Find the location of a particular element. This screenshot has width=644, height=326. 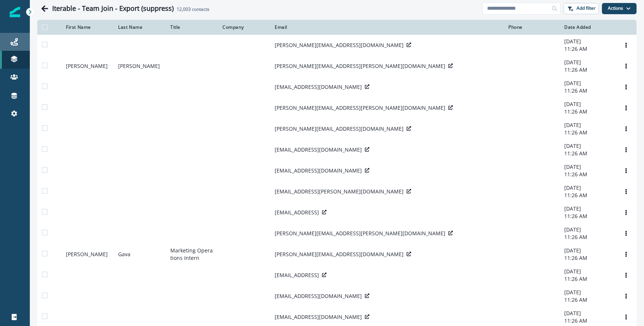

h2: contacts is located at coordinates (193, 9).